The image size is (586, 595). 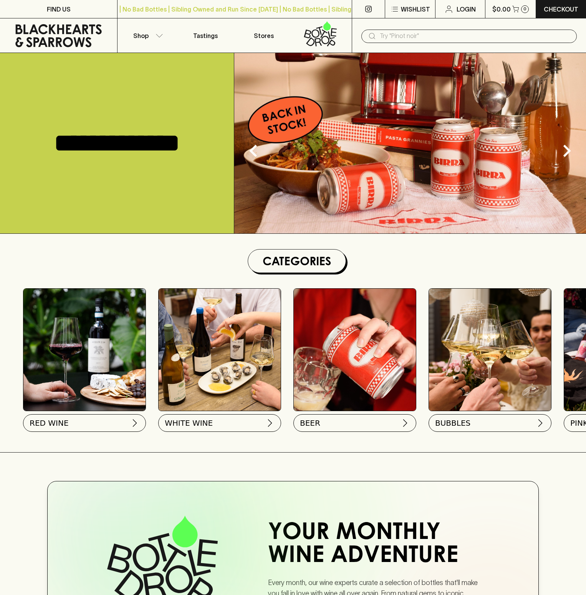 I want to click on p: Wishlist, so click(x=415, y=9).